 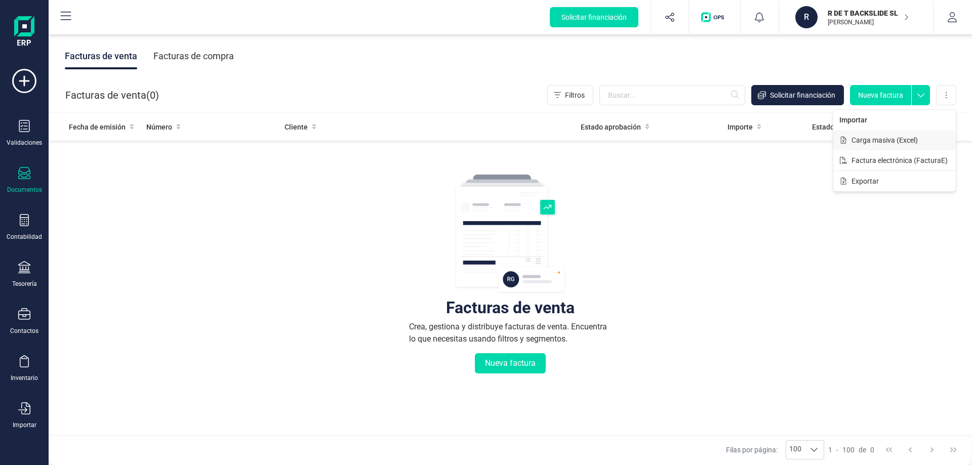 What do you see at coordinates (715, 17) in the screenshot?
I see `img: Logo de OPS` at bounding box center [715, 17].